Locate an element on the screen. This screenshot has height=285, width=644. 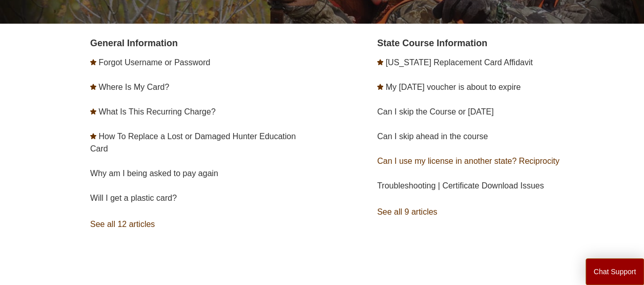
a: Can I use my license in another state? Reciprocity is located at coordinates (468, 160).